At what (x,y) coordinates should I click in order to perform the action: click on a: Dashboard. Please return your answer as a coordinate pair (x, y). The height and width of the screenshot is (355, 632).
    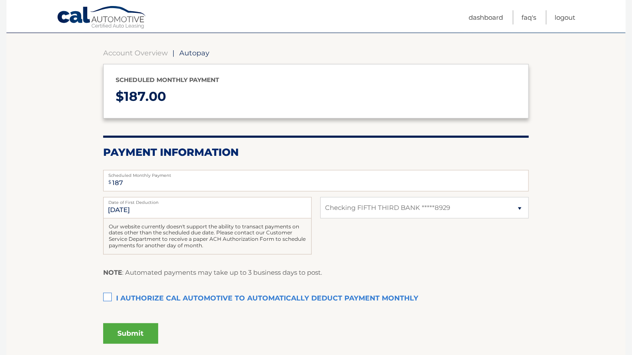
    Looking at the image, I should click on (486, 17).